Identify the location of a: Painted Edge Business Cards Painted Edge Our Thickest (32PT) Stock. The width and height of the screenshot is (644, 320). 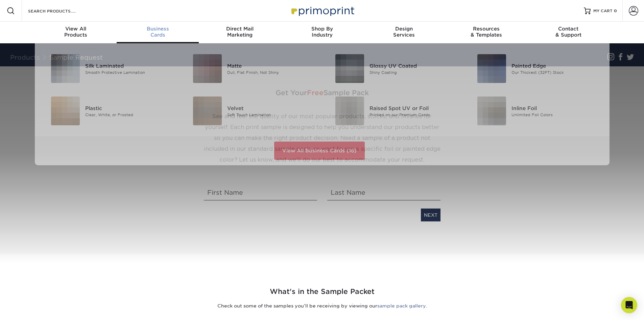
(535, 68).